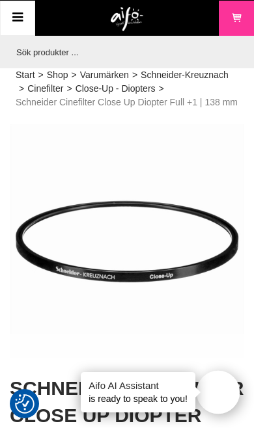  I want to click on a: Cinefilter, so click(45, 88).